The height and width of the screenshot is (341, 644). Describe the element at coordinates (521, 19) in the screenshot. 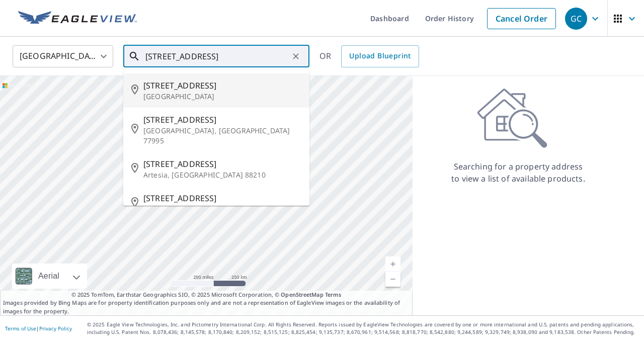

I see `a: Cancel Order` at that location.